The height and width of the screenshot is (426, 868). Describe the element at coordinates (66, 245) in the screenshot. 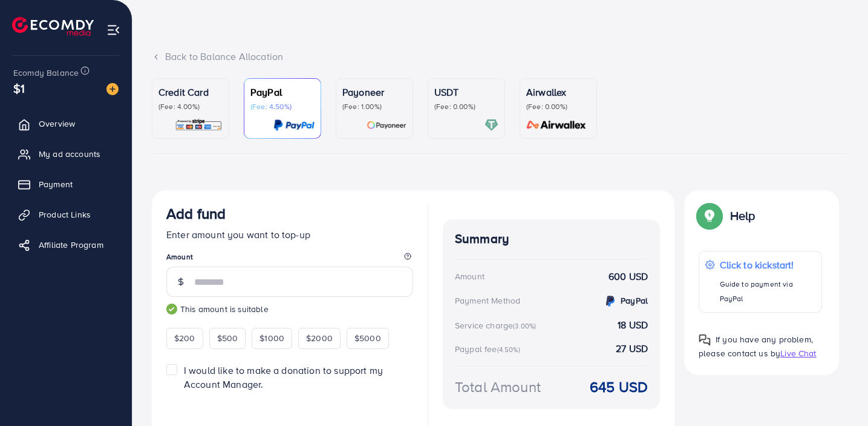

I see `a: Affiliate Program` at that location.